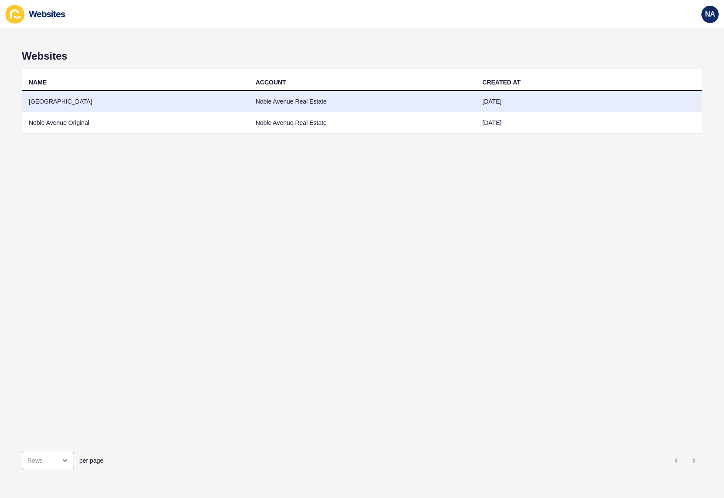 This screenshot has height=498, width=724. Describe the element at coordinates (91, 461) in the screenshot. I see `span: per page` at that location.